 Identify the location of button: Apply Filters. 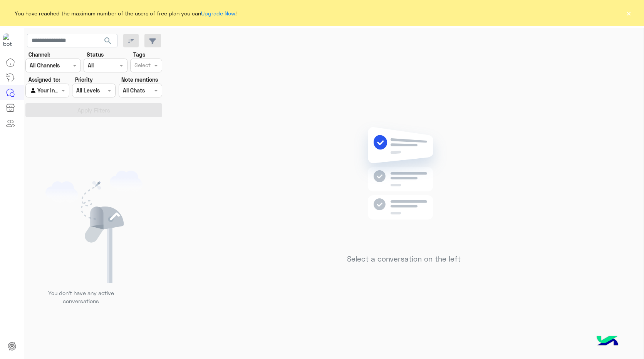
(93, 110).